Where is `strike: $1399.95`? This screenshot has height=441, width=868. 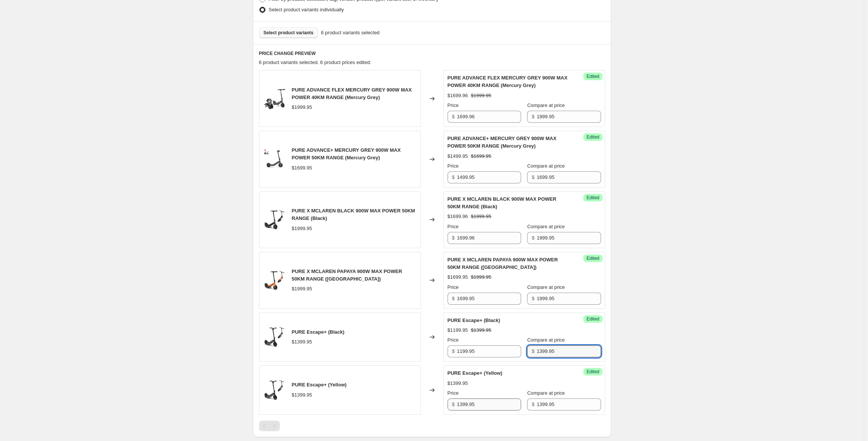
strike: $1399.95 is located at coordinates (481, 331).